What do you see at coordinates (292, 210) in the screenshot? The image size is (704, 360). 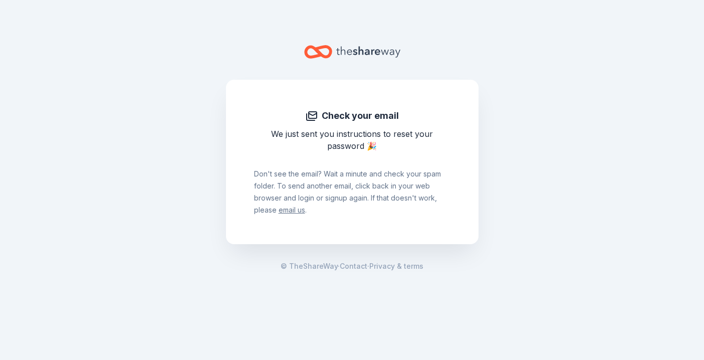 I see `a: email us` at bounding box center [292, 210].